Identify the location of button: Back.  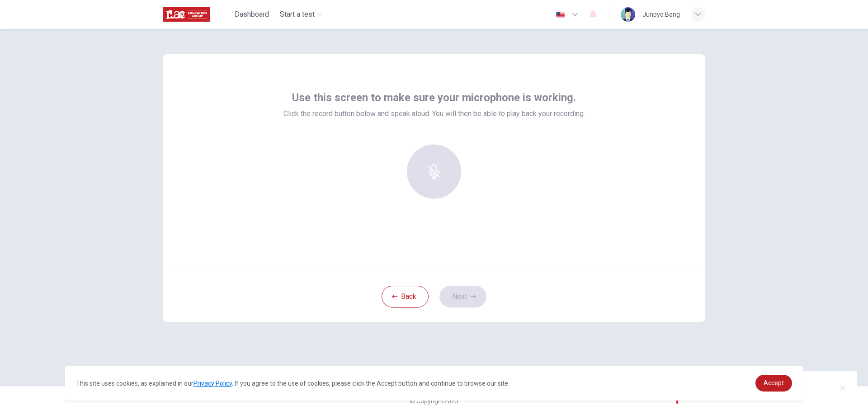
(405, 297).